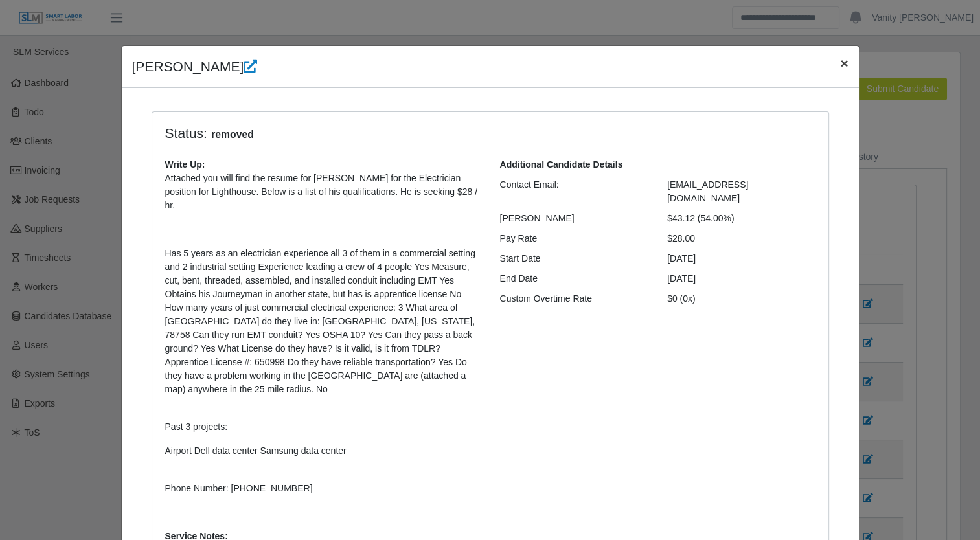  I want to click on p: Past 3 projects:, so click(322, 427).